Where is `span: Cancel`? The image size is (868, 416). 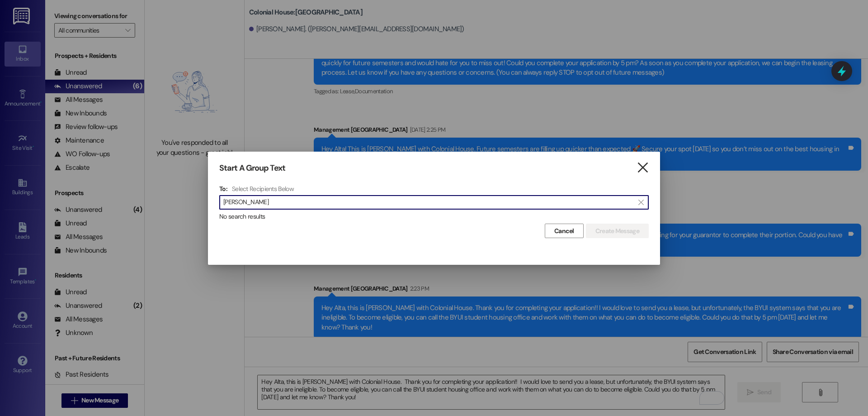
span: Cancel is located at coordinates (564, 230).